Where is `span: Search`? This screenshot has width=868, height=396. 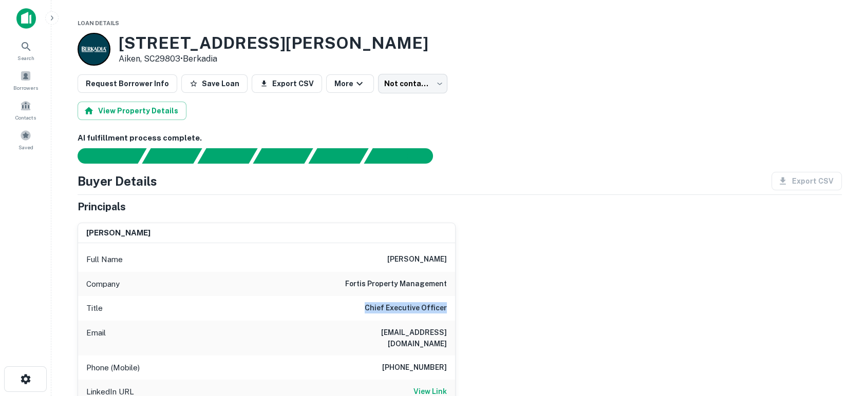
span: Search is located at coordinates (26, 58).